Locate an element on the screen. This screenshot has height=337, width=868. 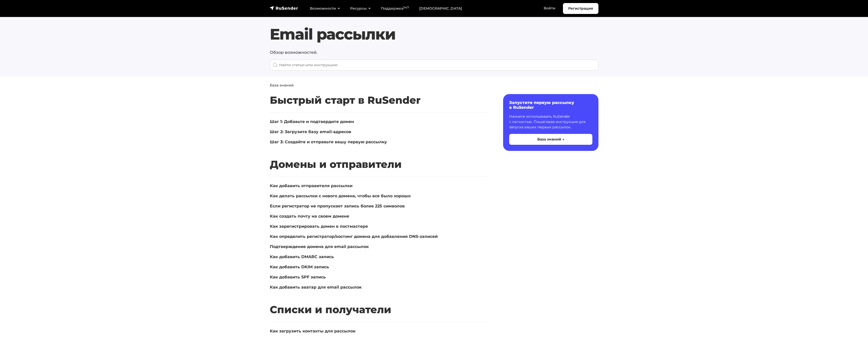
a: Как создать почту на своем домене is located at coordinates (310, 216).